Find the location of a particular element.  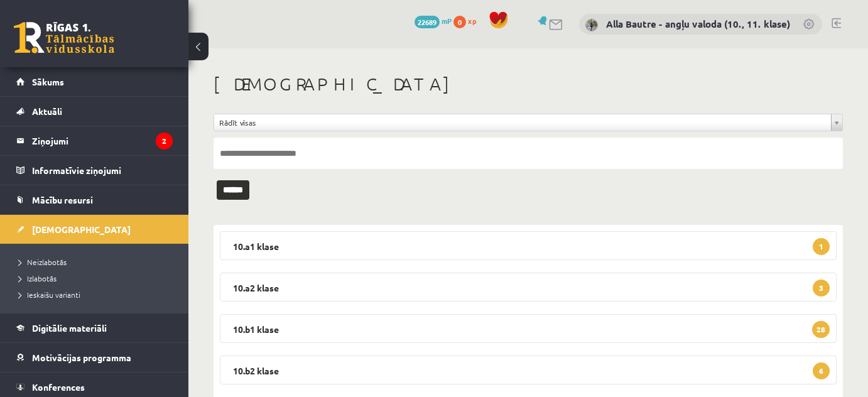

span: Izlabotās is located at coordinates (38, 278).